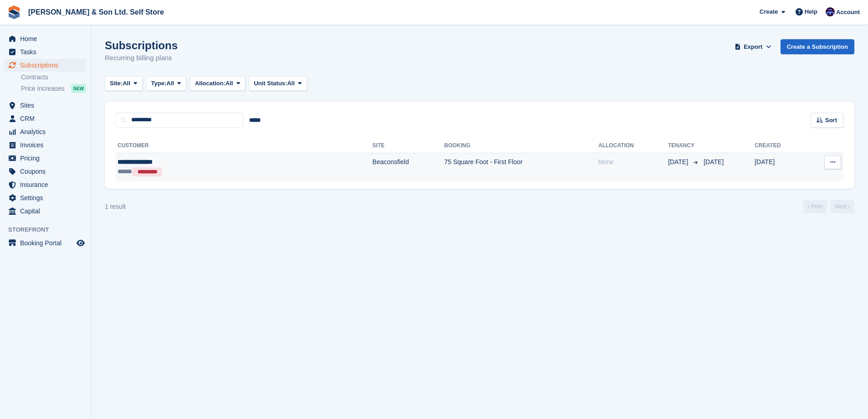  Describe the element at coordinates (47, 52) in the screenshot. I see `span: Tasks` at that location.